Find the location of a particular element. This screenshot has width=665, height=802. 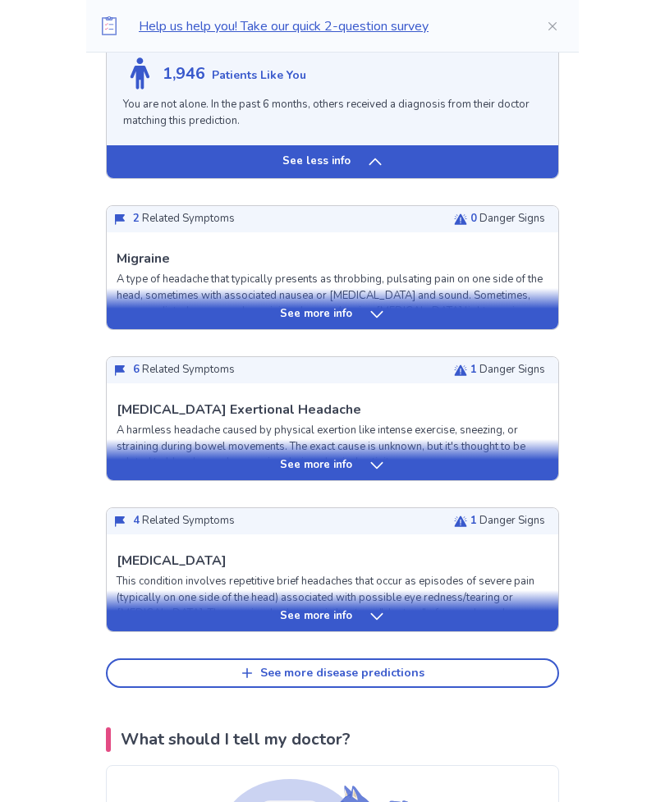

p: Patients Like You is located at coordinates (258, 75).